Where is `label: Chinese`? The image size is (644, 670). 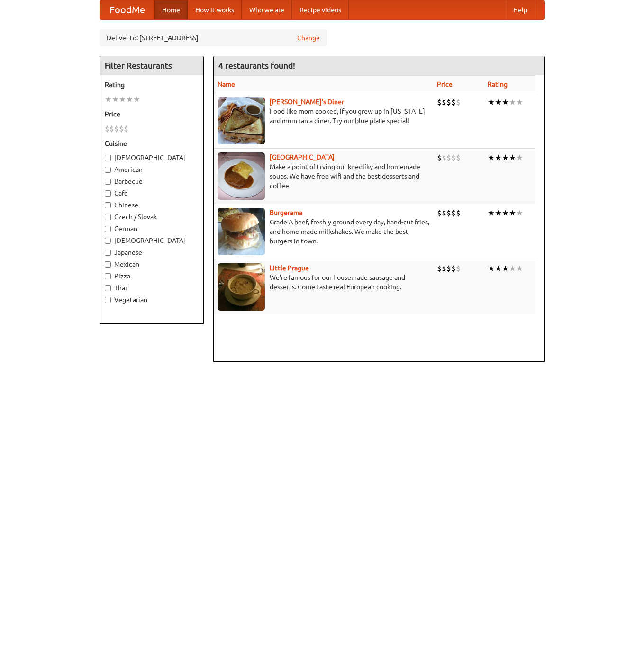 label: Chinese is located at coordinates (152, 205).